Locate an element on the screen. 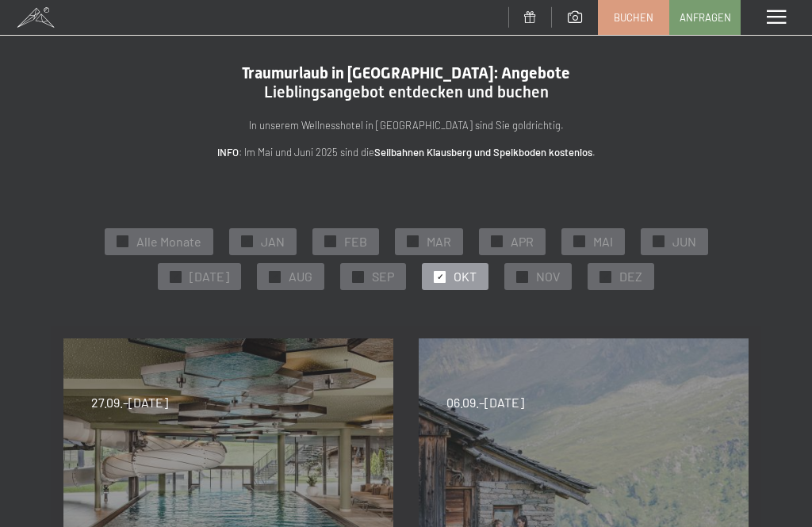 This screenshot has height=527, width=812. span: Anfragen is located at coordinates (705, 17).